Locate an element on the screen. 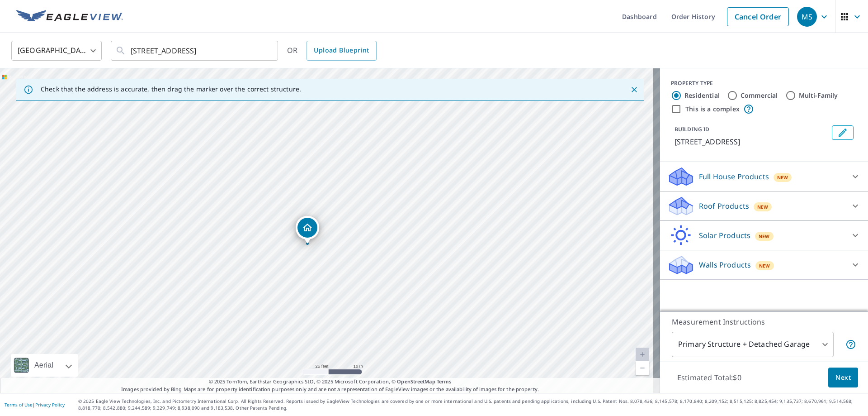 This screenshot has height=416, width=868. div: PROPERTY TYPE is located at coordinates (764, 83).